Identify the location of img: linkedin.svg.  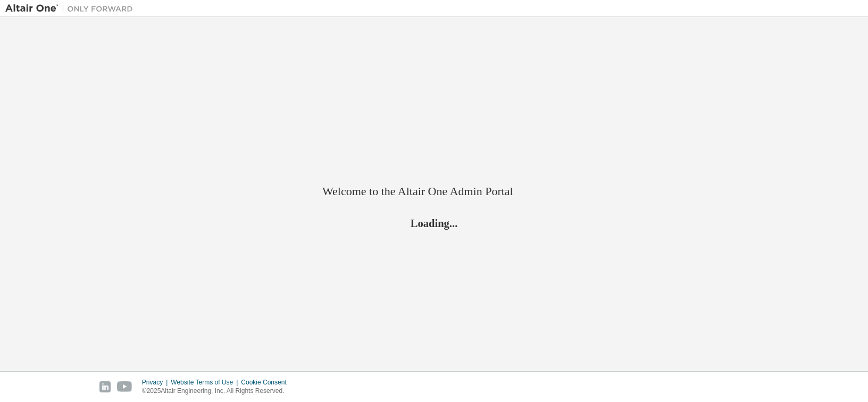
(105, 387).